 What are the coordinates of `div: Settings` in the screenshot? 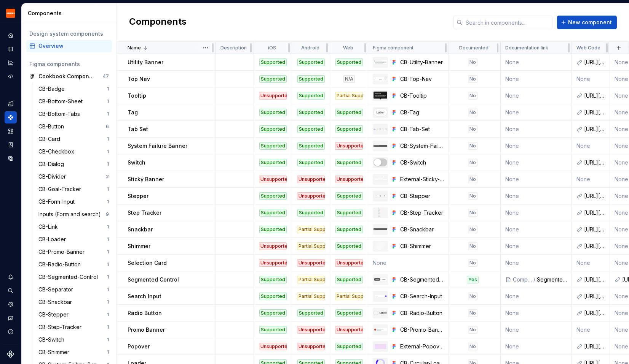 It's located at (10, 305).